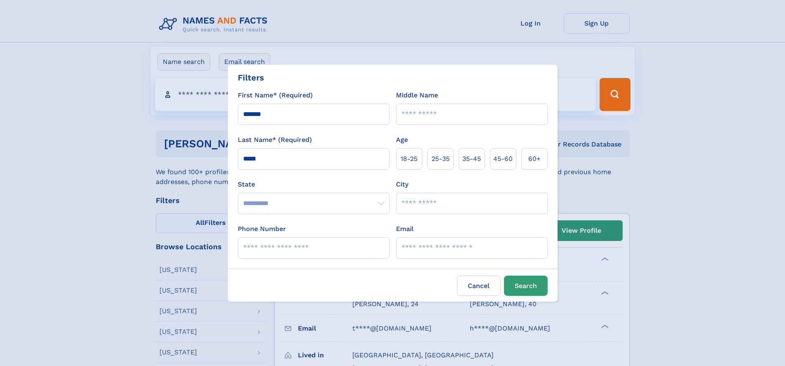 Image resolution: width=785 pixels, height=366 pixels. What do you see at coordinates (275, 95) in the screenshot?
I see `label: First Name* (Required)` at bounding box center [275, 95].